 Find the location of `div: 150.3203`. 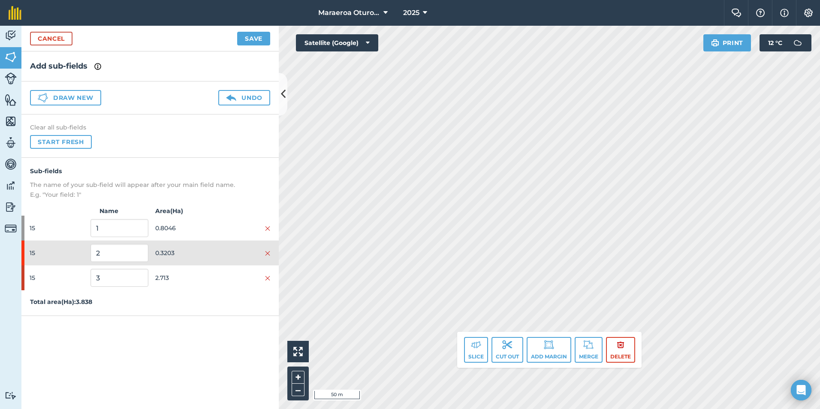

div: 150.3203 is located at coordinates (150, 253).